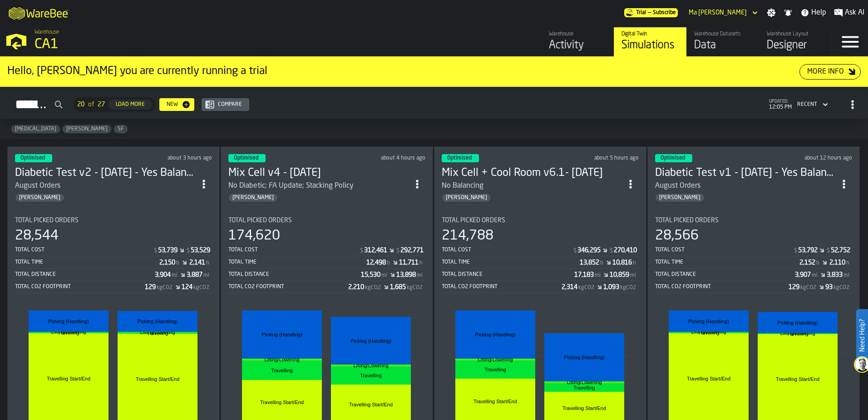 The width and height of the screenshot is (868, 420). What do you see at coordinates (650, 46) in the screenshot?
I see `div: Simulations` at bounding box center [650, 46].